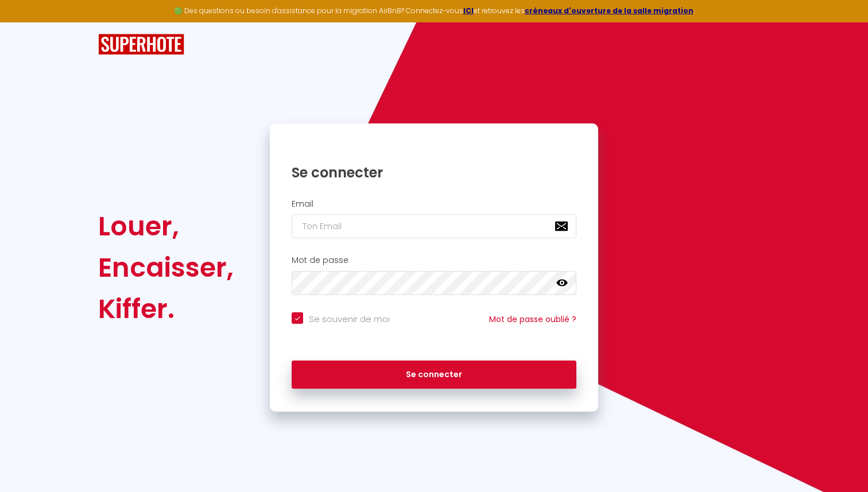 The image size is (868, 492). I want to click on img: SuperHote logo, so click(141, 44).